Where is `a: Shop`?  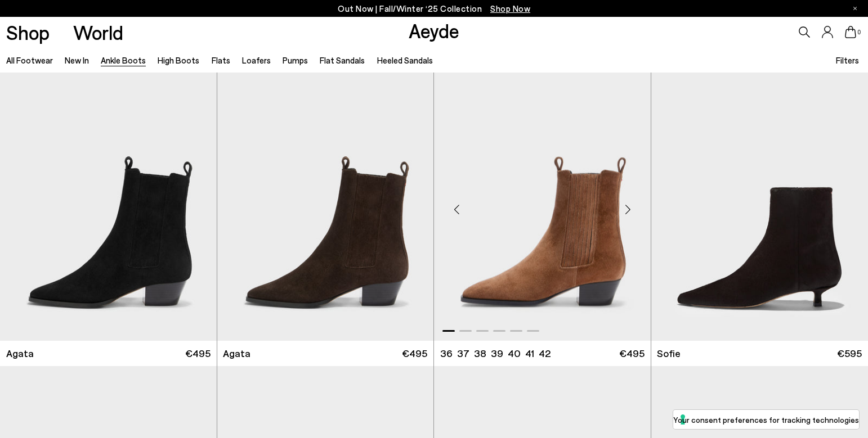
a: Shop is located at coordinates (27, 32).